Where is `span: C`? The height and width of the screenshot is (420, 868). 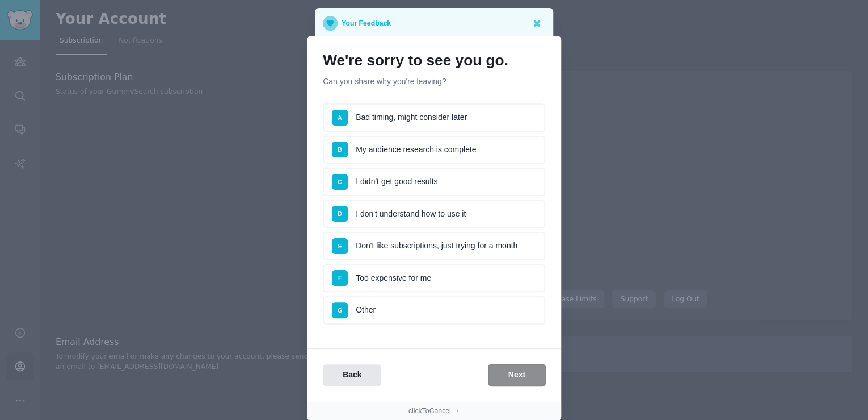
span: C is located at coordinates (340, 181).